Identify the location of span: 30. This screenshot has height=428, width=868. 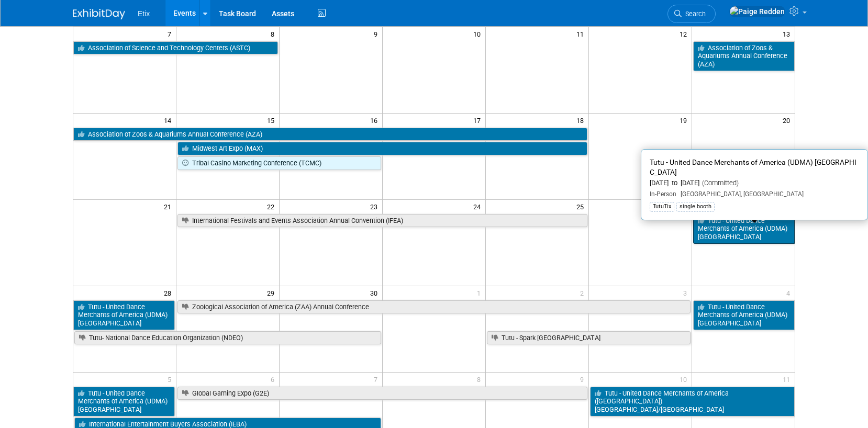
(375, 293).